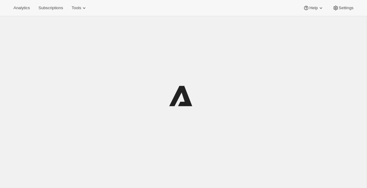  What do you see at coordinates (313, 8) in the screenshot?
I see `span: Help` at bounding box center [313, 8].